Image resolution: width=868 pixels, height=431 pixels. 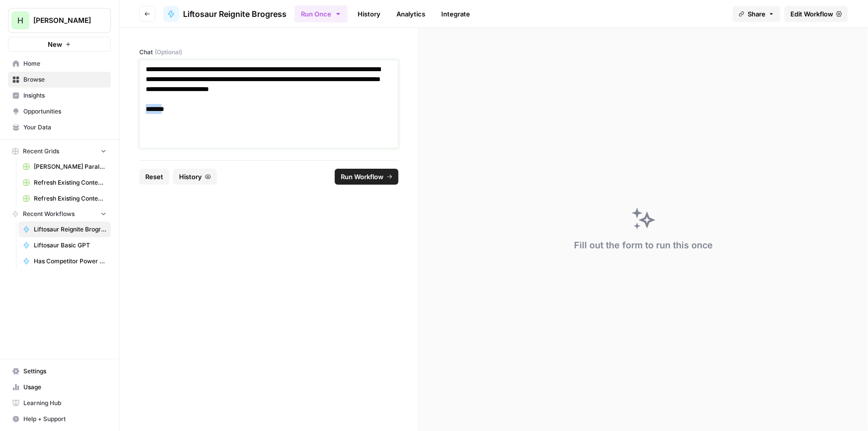 I want to click on div: Fill out the form to run this once, so click(x=643, y=245).